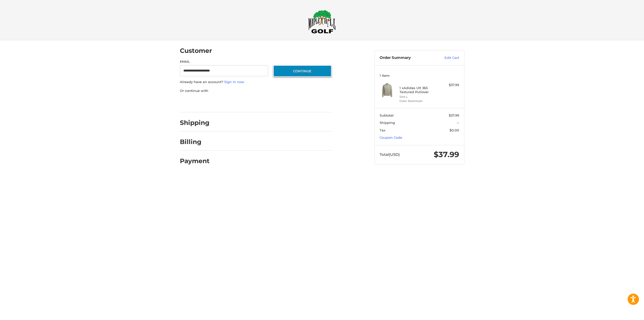 The image size is (644, 320). Describe the element at coordinates (418, 97) in the screenshot. I see `li: Size L` at that location.